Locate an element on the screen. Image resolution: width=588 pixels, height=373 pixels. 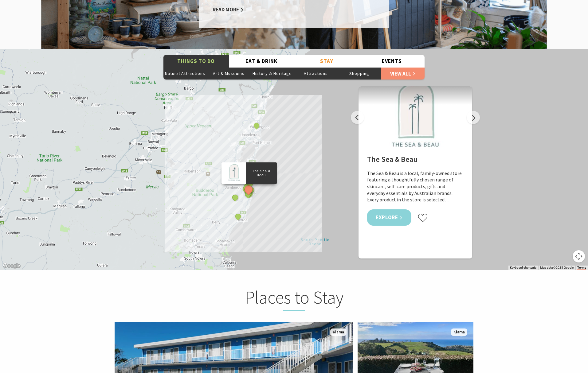
button: See detail about The Sea & Beau is located at coordinates (248, 189).